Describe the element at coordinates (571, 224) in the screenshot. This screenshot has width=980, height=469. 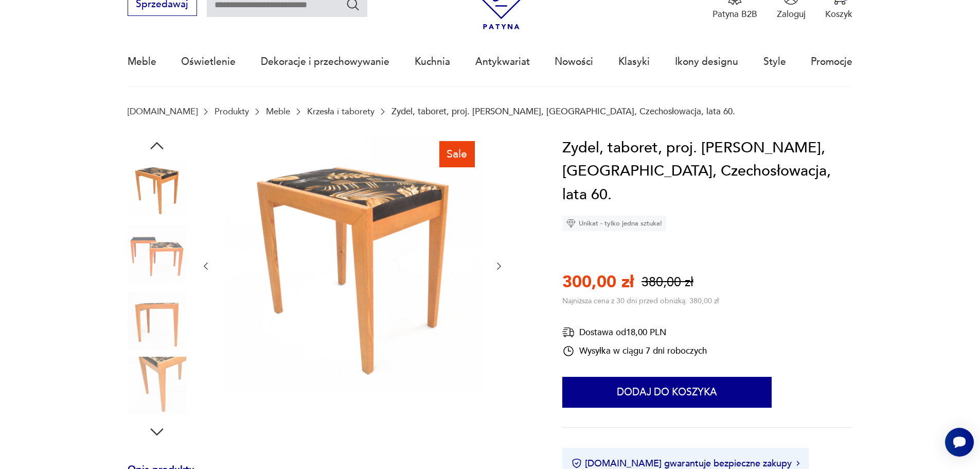
I see `img: Ikona diamentu` at that location.